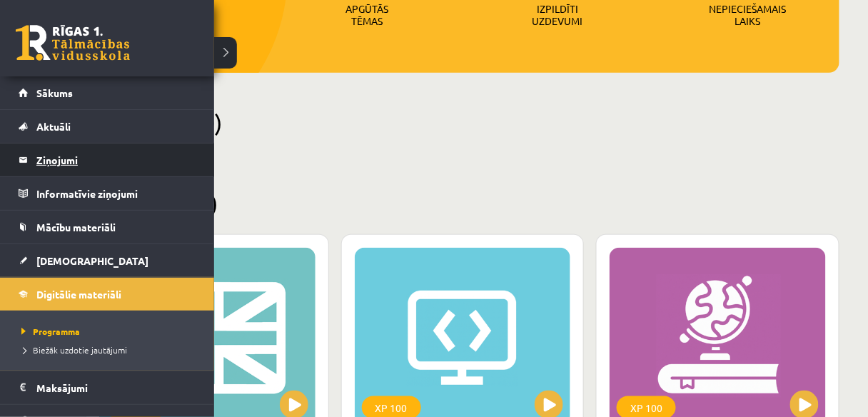 This screenshot has height=417, width=868. Describe the element at coordinates (116, 194) in the screenshot. I see `legend: Informatīvie ziņojumi` at that location.